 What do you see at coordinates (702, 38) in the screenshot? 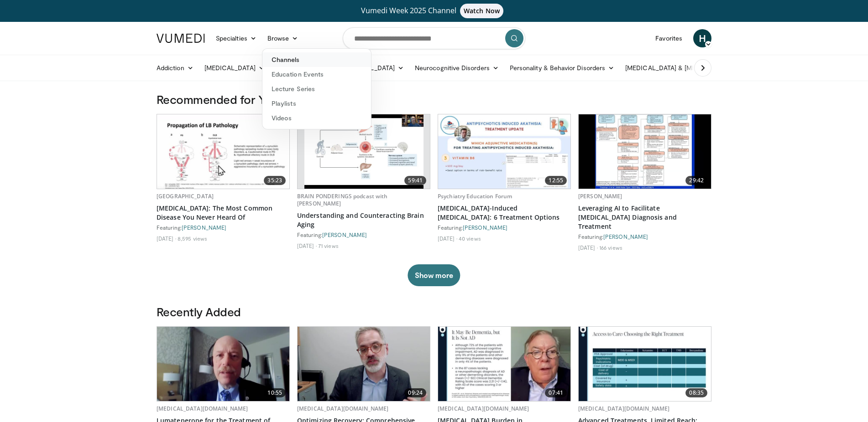
I see `a: H` at bounding box center [702, 38].